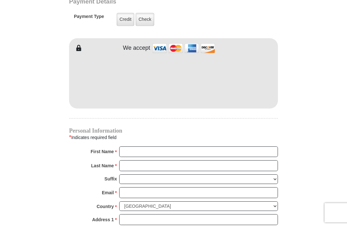 The image size is (347, 227). Describe the element at coordinates (173, 131) in the screenshot. I see `h4: Personal Information` at that location.